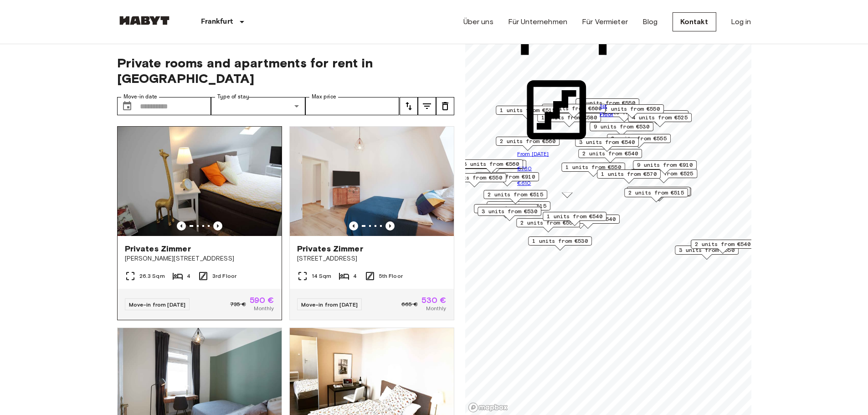  I want to click on p: €760, so click(566, 169).